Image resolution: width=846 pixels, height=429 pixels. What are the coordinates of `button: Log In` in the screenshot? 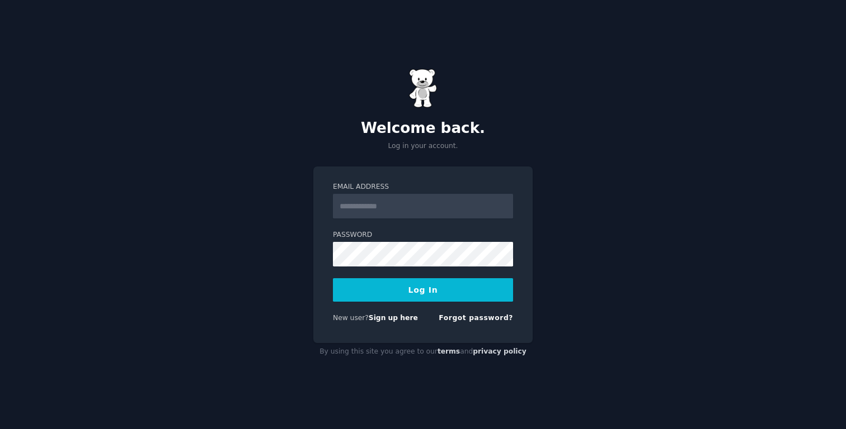 It's located at (423, 290).